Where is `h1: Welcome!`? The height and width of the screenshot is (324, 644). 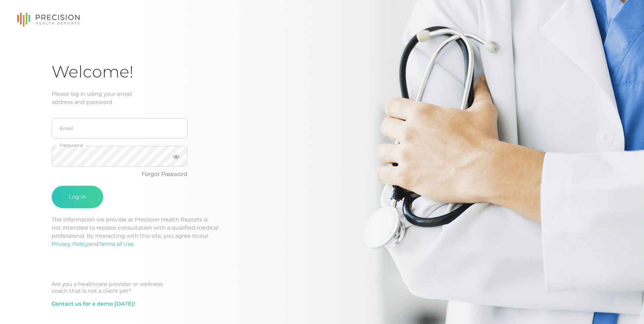
h1: Welcome! is located at coordinates (322, 72).